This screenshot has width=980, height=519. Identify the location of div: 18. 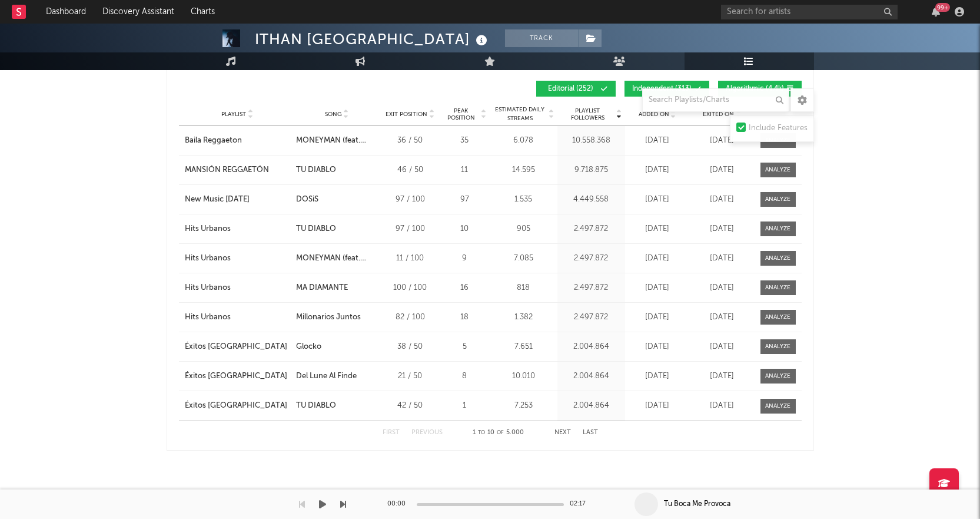
(464, 317).